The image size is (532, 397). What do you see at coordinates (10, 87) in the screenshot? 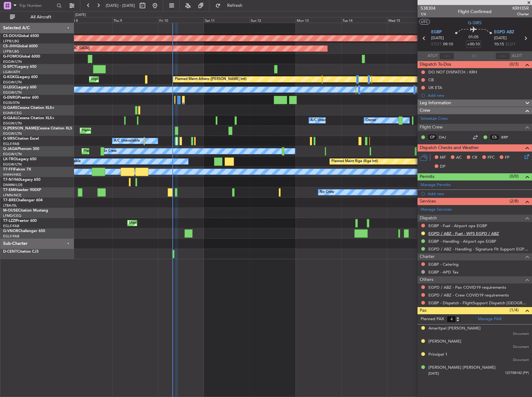
I see `span: G-LEGC` at bounding box center [10, 87].